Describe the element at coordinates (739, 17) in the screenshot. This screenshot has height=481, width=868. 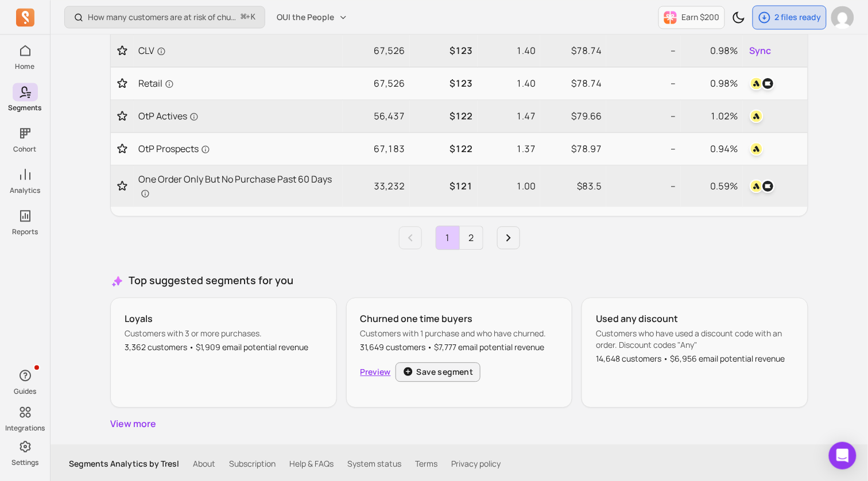
I see `button: Toggle dark mode` at that location.